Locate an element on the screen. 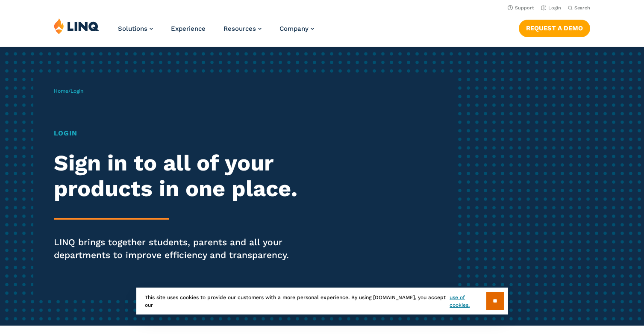 The width and height of the screenshot is (644, 335). a: Resources is located at coordinates (242, 29).